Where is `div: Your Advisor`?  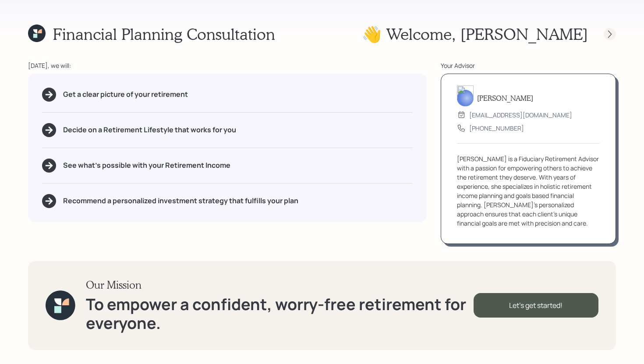 div: Your Advisor is located at coordinates (529, 65).